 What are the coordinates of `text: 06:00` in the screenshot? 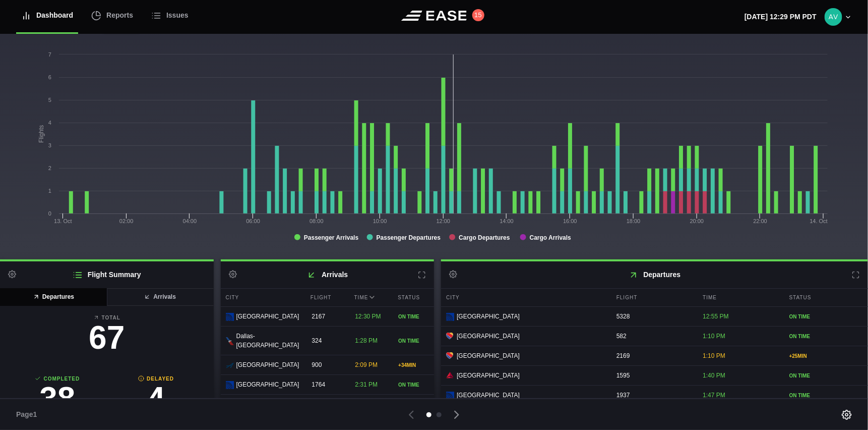 It's located at (253, 221).